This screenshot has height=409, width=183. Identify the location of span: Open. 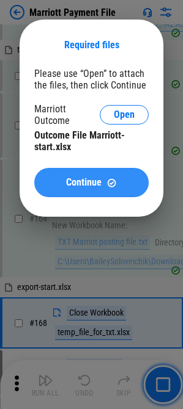
(124, 115).